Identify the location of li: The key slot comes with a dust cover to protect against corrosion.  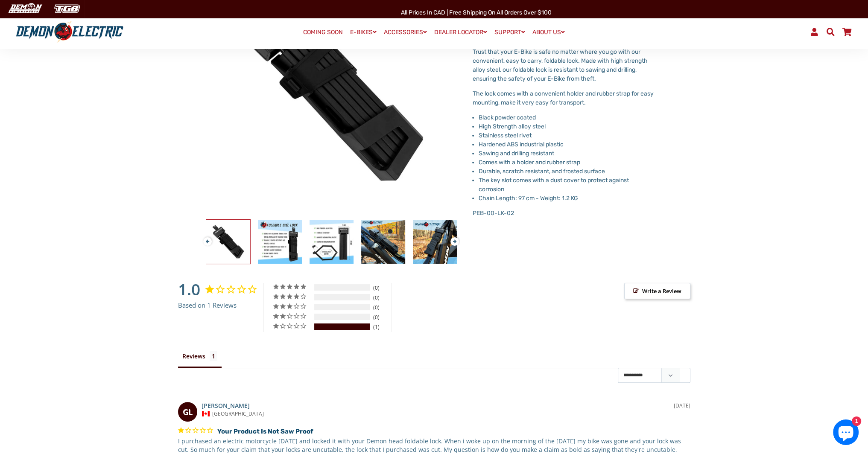
(566, 185).